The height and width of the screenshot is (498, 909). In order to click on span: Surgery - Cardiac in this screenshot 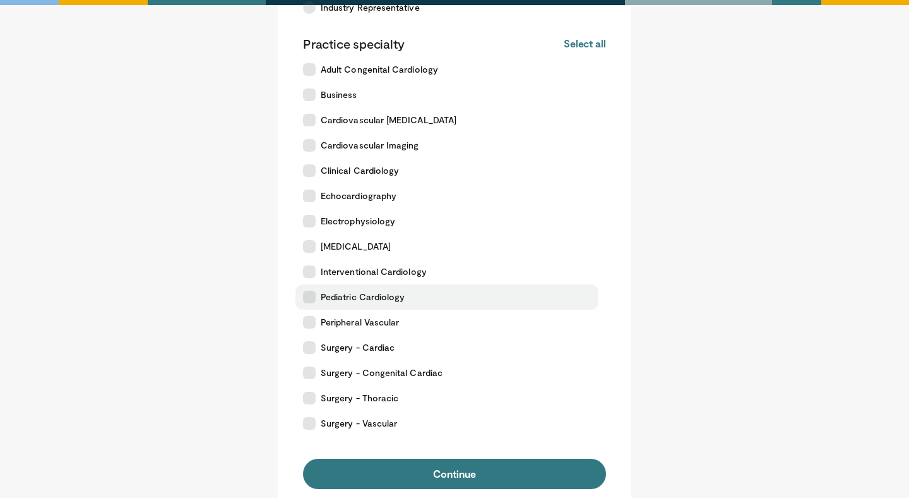, I will do `click(357, 347)`.